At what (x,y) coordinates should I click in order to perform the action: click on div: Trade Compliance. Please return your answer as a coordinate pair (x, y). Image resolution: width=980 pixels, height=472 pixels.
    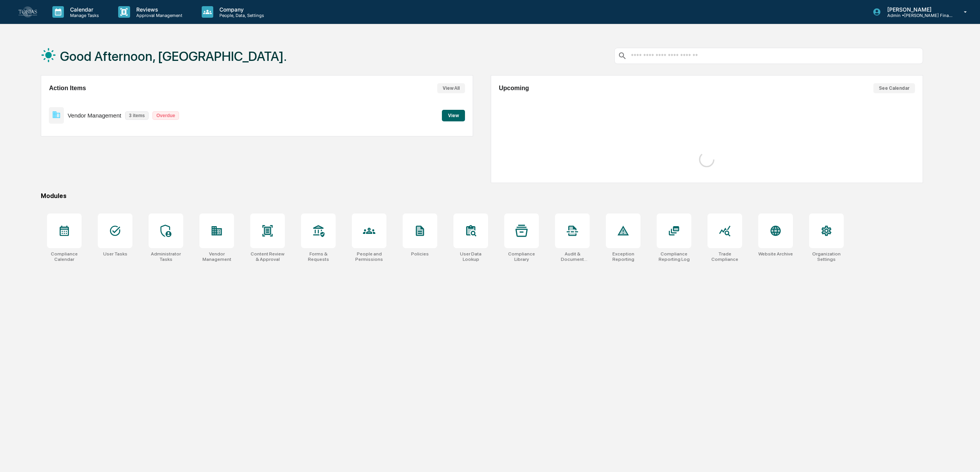
    Looking at the image, I should click on (725, 257).